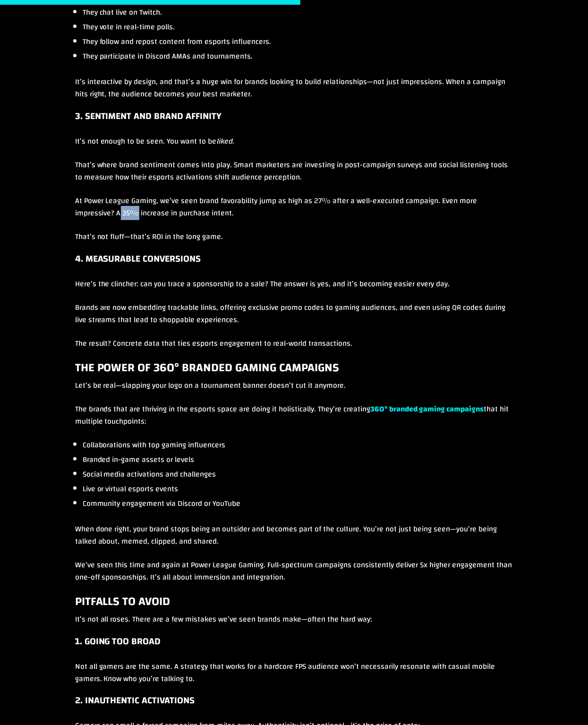 The width and height of the screenshot is (588, 725). Describe the element at coordinates (298, 27) in the screenshot. I see `li: They vote in real-time polls.` at that location.